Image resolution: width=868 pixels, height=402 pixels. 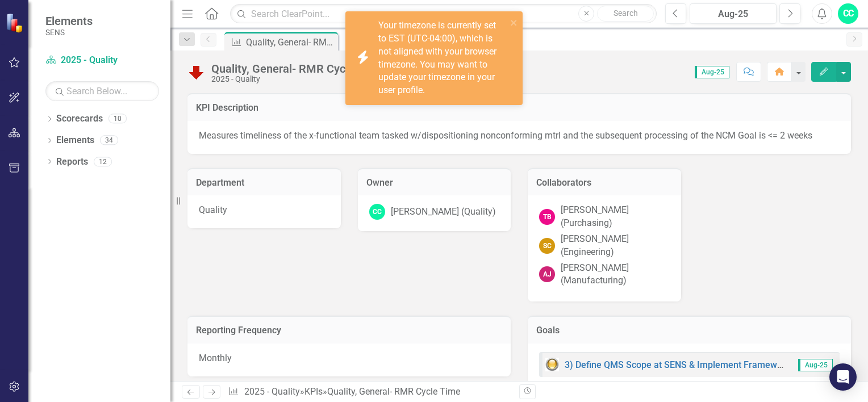 What do you see at coordinates (297, 79) in the screenshot?
I see `div: 2025 - Quality` at bounding box center [297, 79].